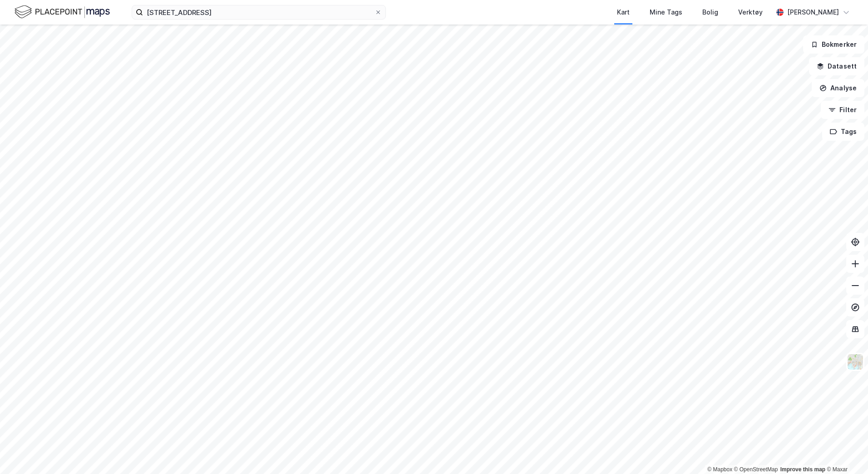 The width and height of the screenshot is (868, 474). Describe the element at coordinates (833, 44) in the screenshot. I see `button: Bokmerker` at that location.